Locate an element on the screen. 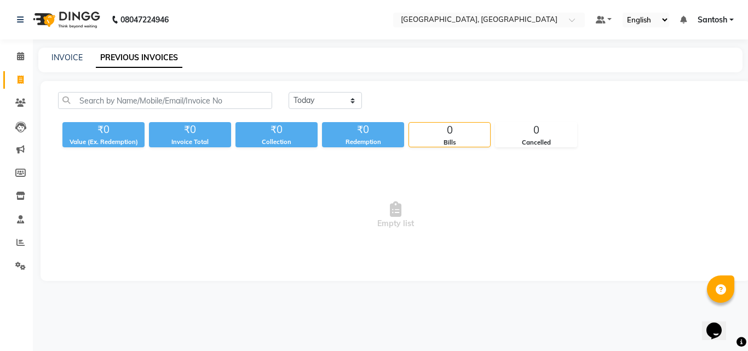  span: Santosh is located at coordinates (712, 20).